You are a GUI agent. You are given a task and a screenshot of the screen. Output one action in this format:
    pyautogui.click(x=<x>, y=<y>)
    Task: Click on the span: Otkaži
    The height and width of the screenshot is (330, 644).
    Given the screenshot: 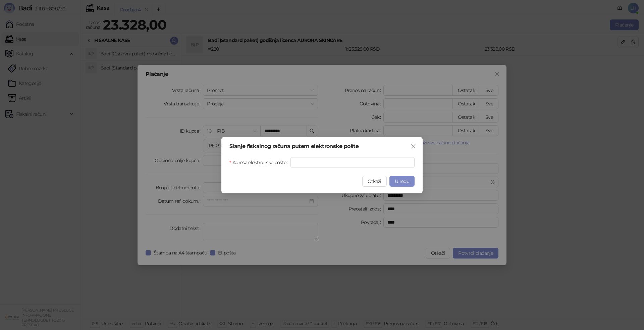 What is the action you would take?
    pyautogui.click(x=374, y=181)
    